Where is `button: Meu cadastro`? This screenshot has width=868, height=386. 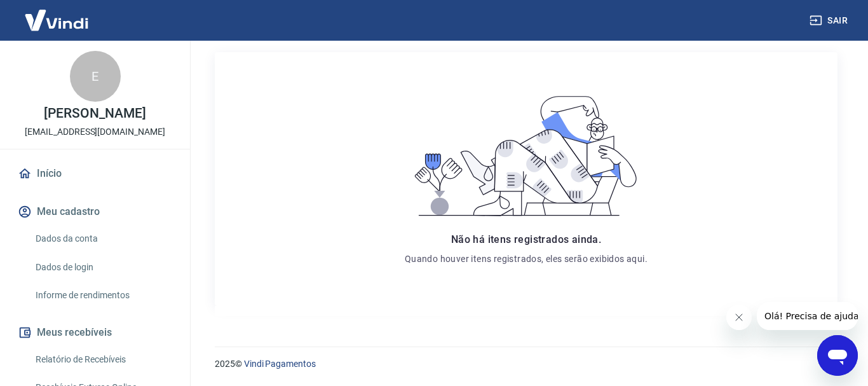
button: Meu cadastro is located at coordinates (94, 212).